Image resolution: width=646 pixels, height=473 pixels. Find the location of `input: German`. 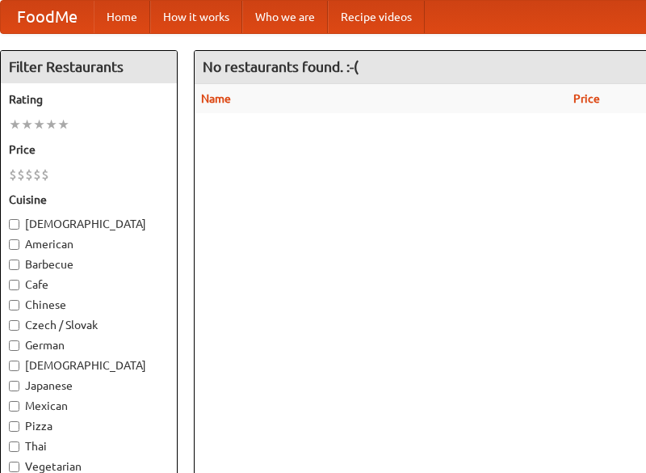

input: German is located at coordinates (14, 345).